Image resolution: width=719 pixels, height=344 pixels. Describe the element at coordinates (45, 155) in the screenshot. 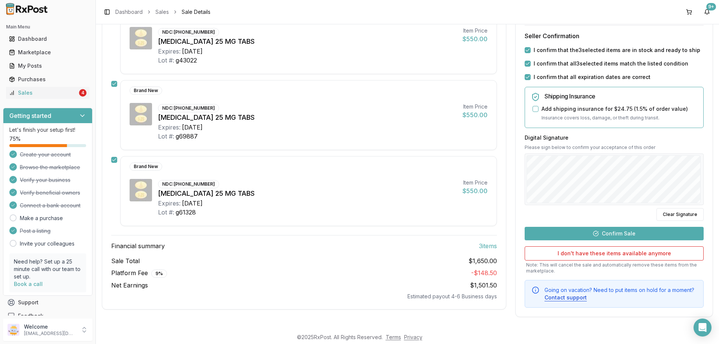

I see `span: Create your account` at that location.